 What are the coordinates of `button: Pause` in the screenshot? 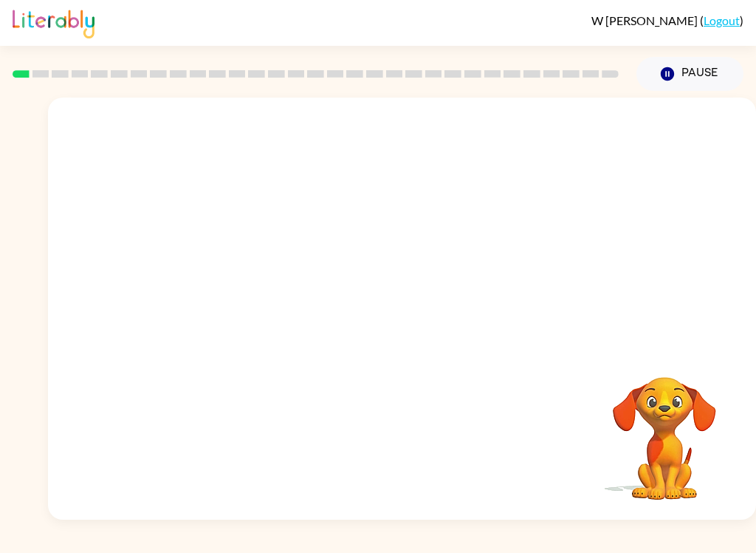 It's located at (690, 74).